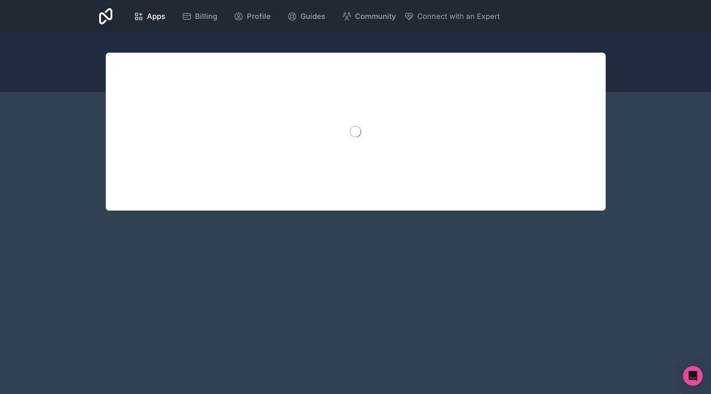  I want to click on span: Apps, so click(156, 16).